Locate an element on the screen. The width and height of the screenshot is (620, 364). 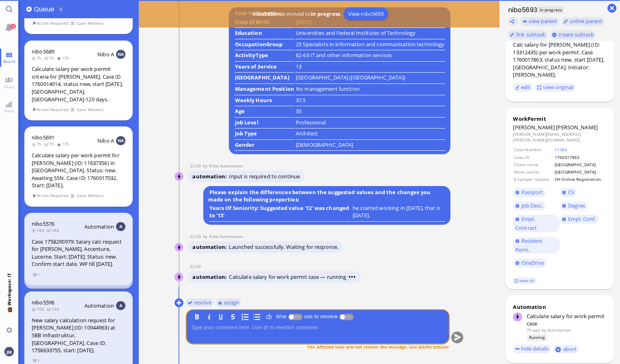
span: nibo5691 is located at coordinates (43, 137).